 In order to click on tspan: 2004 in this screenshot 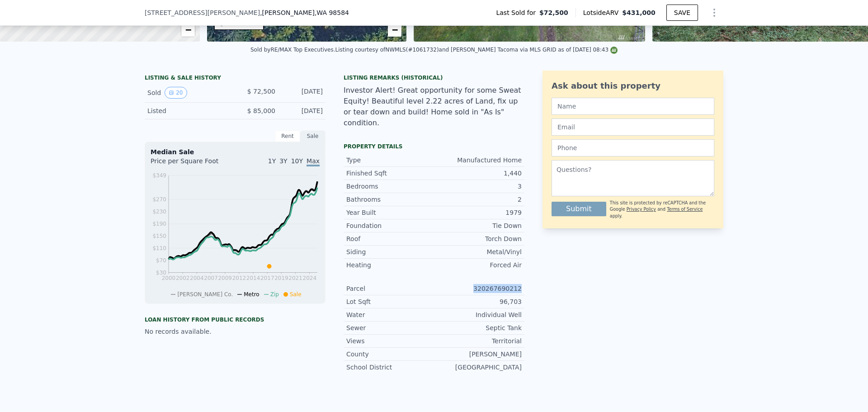, I will do `click(197, 278)`.